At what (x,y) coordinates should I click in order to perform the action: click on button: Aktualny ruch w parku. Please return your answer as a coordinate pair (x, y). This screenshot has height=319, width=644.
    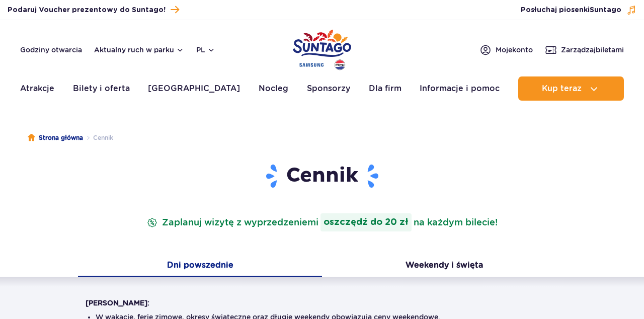
    Looking at the image, I should click on (139, 50).